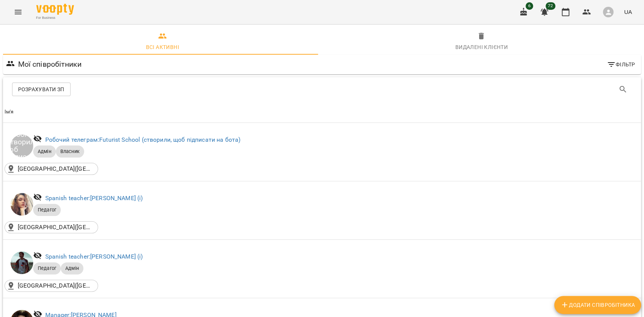 The width and height of the screenshot is (644, 317). I want to click on button: Фільтр, so click(620, 65).